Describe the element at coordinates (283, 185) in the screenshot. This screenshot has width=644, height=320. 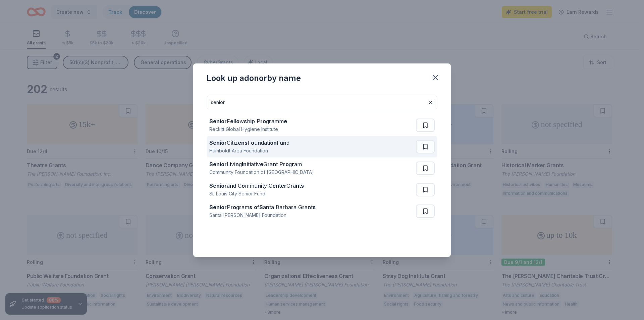
I see `strong: er` at that location.